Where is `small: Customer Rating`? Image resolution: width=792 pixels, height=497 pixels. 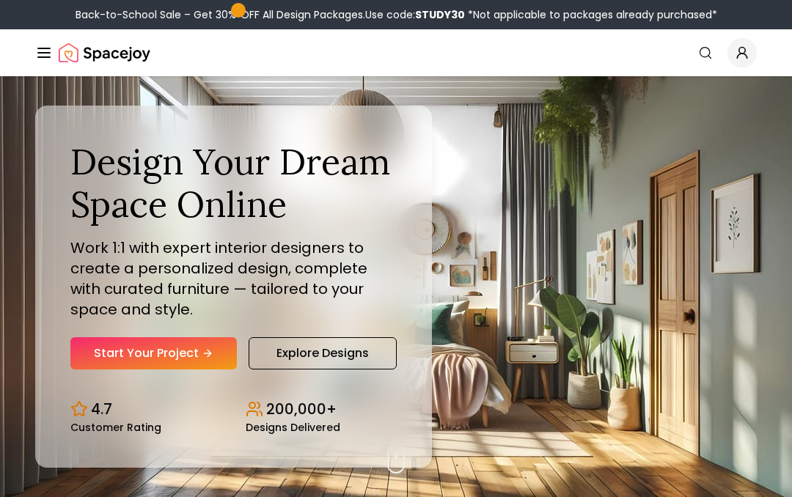 small: Customer Rating is located at coordinates (116, 427).